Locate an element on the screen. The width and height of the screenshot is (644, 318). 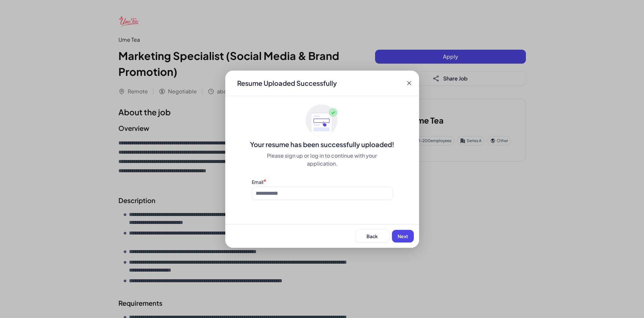
img: ApplyedMaskGroup3.svg is located at coordinates (322, 120).